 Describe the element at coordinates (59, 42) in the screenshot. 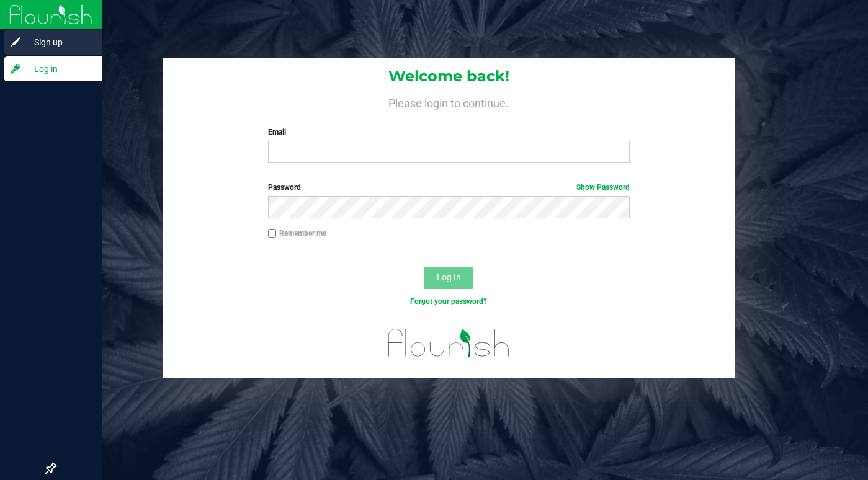

I see `span: Sign up` at that location.